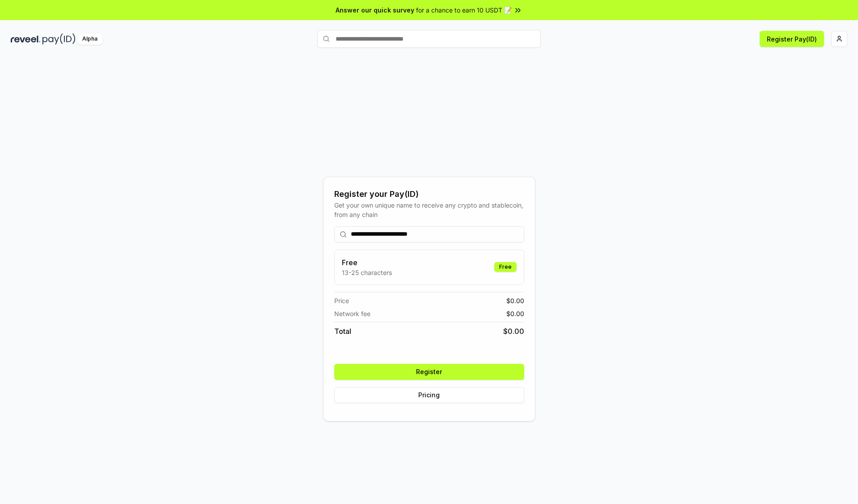 Image resolution: width=858 pixels, height=504 pixels. Describe the element at coordinates (343, 331) in the screenshot. I see `span: Total` at that location.